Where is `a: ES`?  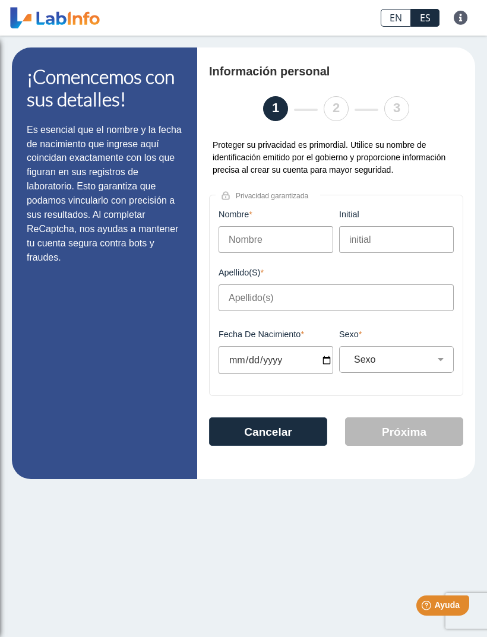 a: ES is located at coordinates (425, 18).